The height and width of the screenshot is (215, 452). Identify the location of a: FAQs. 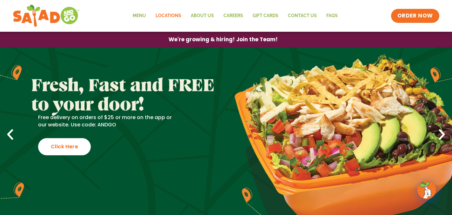
(332, 16).